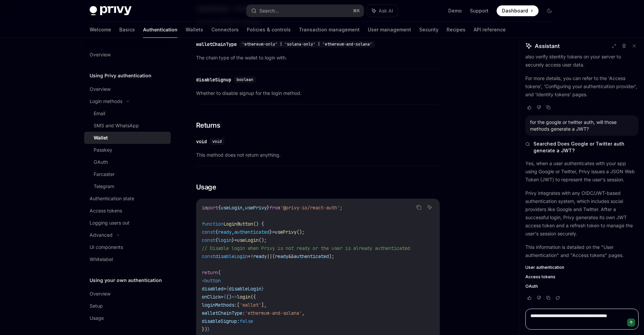 This screenshot has height=335, width=644. Describe the element at coordinates (489, 30) in the screenshot. I see `a: API reference` at that location.